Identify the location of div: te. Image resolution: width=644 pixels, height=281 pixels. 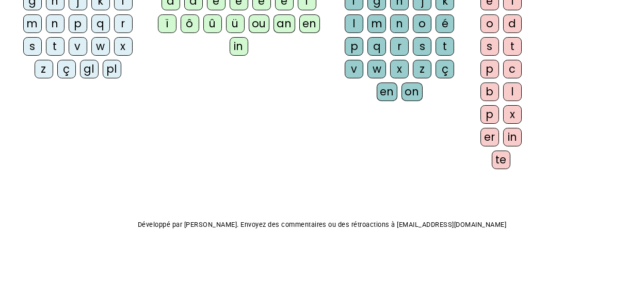
(501, 160).